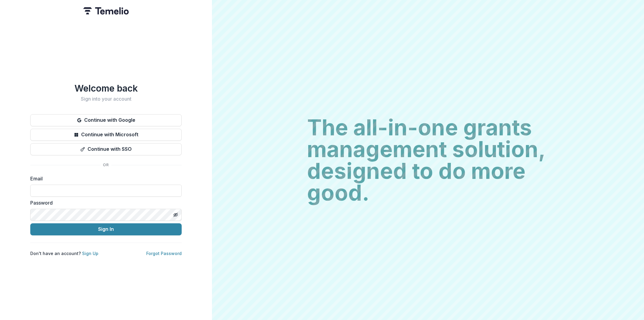 This screenshot has width=644, height=320. What do you see at coordinates (163, 253) in the screenshot?
I see `a: Forgot Password` at bounding box center [163, 253].